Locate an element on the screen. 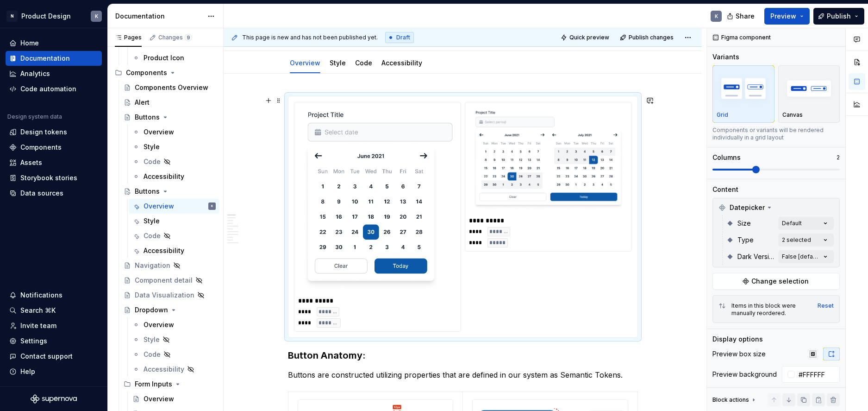 The height and width of the screenshot is (411, 868). div: Preview background is located at coordinates (744, 374).